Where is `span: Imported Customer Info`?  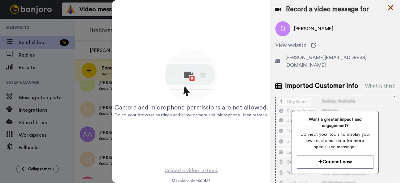 span: Imported Customer Info is located at coordinates (322, 86).